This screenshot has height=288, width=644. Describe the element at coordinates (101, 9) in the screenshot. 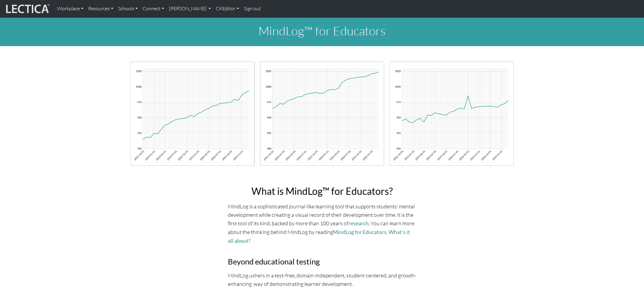

I see `a: Resources` at that location.